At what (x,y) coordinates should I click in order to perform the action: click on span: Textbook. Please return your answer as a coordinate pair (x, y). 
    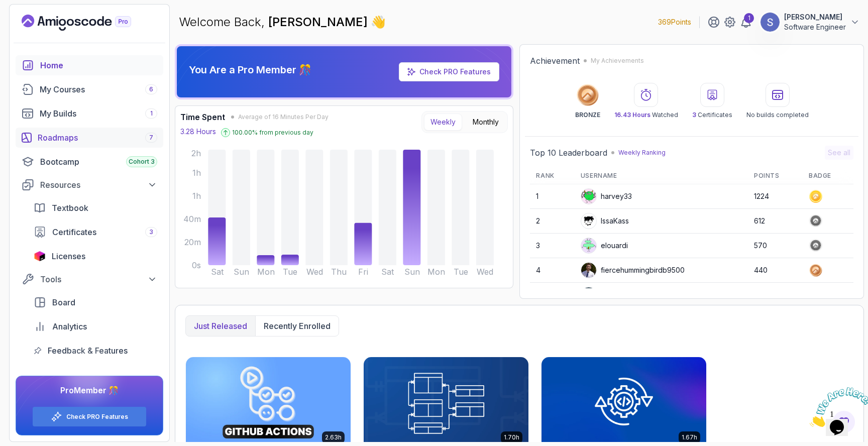
    Looking at the image, I should click on (70, 208).